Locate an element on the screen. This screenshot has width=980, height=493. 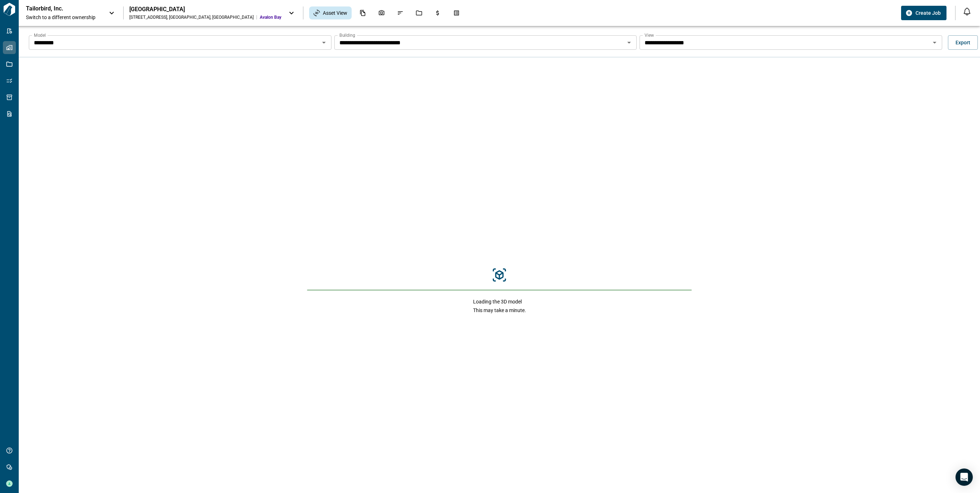
label: View is located at coordinates (649, 35).